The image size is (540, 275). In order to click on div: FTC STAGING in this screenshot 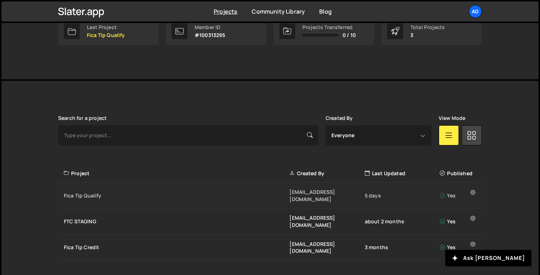, I will do `click(177, 222)`.